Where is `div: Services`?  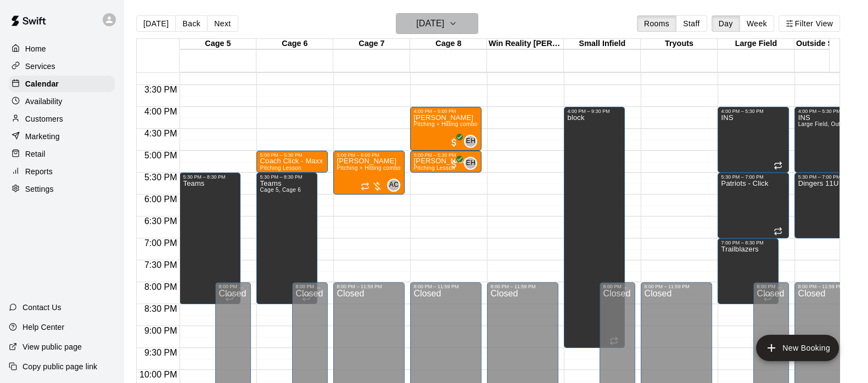
div: Services is located at coordinates (62, 66).